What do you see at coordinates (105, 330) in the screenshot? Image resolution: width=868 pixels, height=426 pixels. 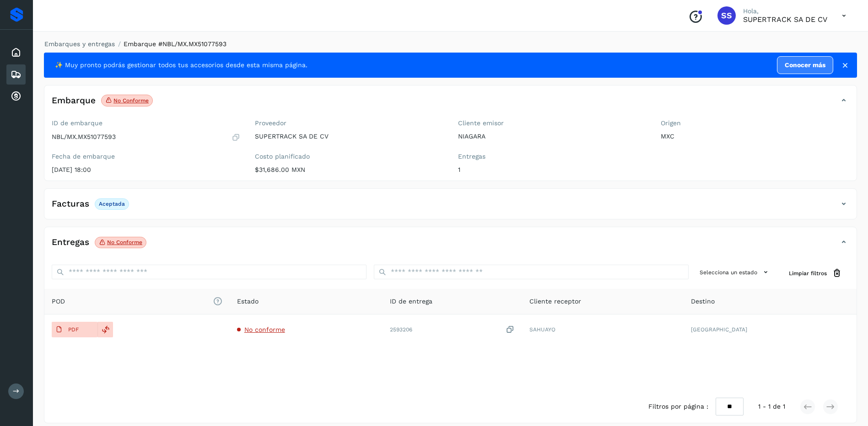 I see `div: Reemplazar POD` at bounding box center [105, 330].